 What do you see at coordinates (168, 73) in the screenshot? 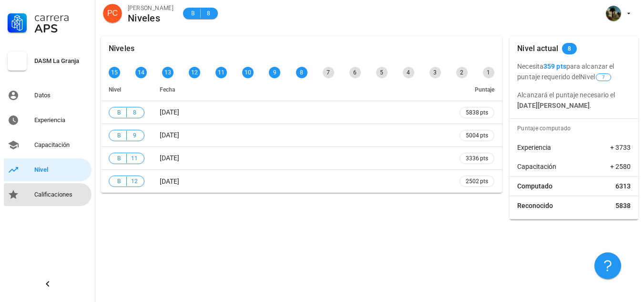
I see `div: 13` at bounding box center [168, 73].